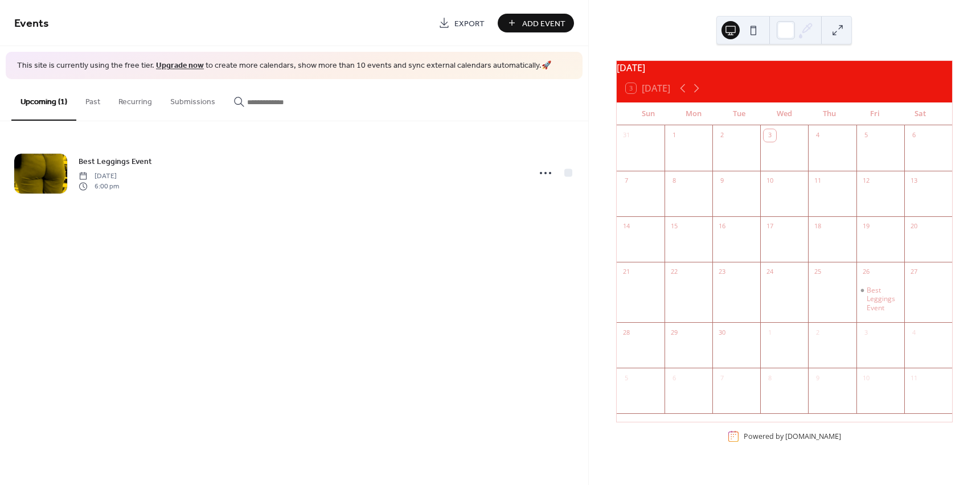 This screenshot has height=485, width=980. What do you see at coordinates (694, 114) in the screenshot?
I see `div: Mon` at bounding box center [694, 114].